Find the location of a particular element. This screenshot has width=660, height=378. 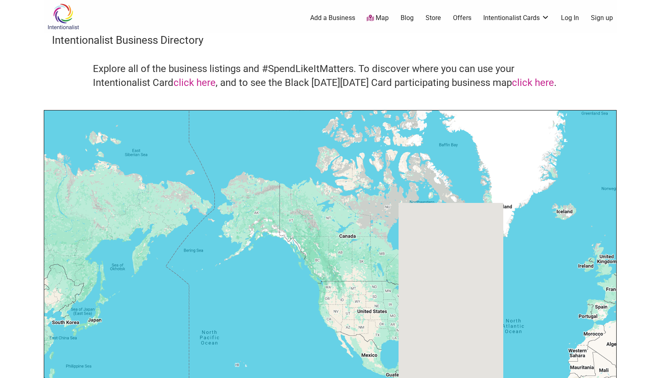

img: Intentionalist is located at coordinates (63, 16).